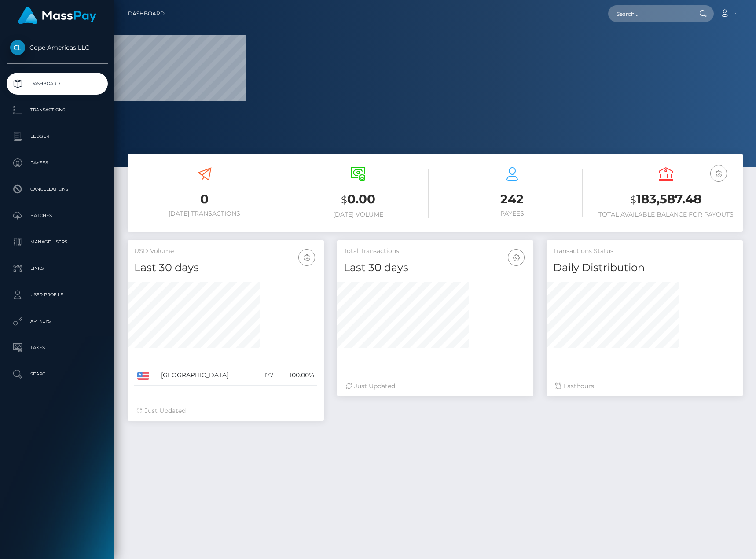 Image resolution: width=756 pixels, height=559 pixels. Describe the element at coordinates (57, 374) in the screenshot. I see `a: Search` at that location.